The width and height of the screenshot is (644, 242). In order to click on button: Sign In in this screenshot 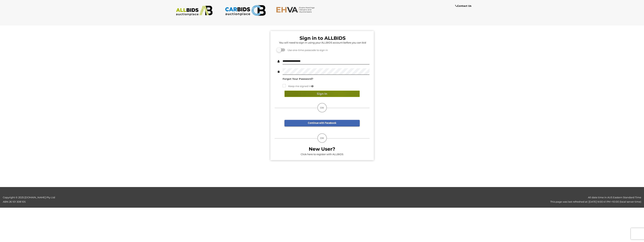, I will do `click(322, 94)`.